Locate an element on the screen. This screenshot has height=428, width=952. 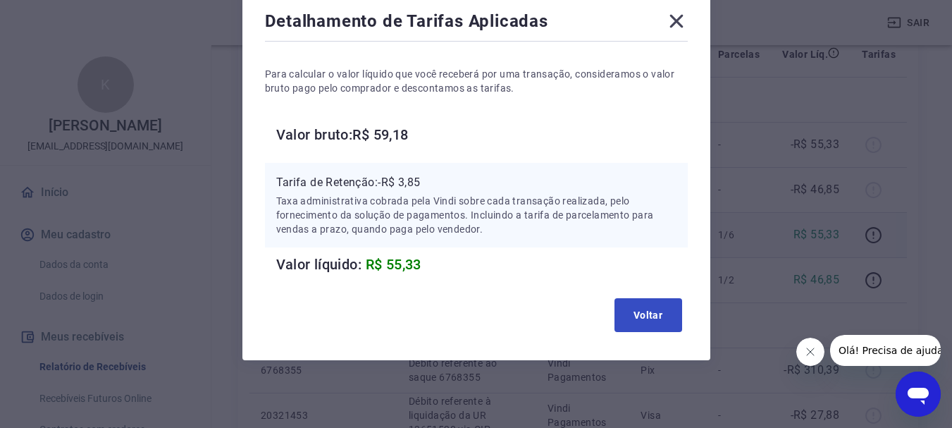
span: Olá! Precisa de ajuda? is located at coordinates (63, 16).